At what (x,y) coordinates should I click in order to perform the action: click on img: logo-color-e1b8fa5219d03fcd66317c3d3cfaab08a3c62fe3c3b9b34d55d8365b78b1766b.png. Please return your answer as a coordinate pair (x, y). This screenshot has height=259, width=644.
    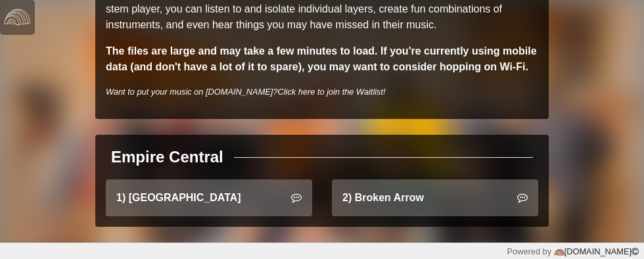
    Looking at the image, I should click on (559, 252).